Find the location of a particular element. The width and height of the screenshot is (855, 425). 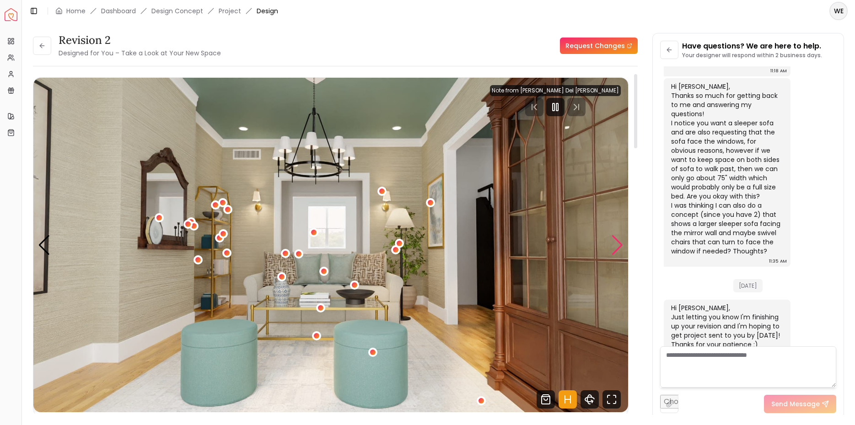

span: Design is located at coordinates (267, 11).